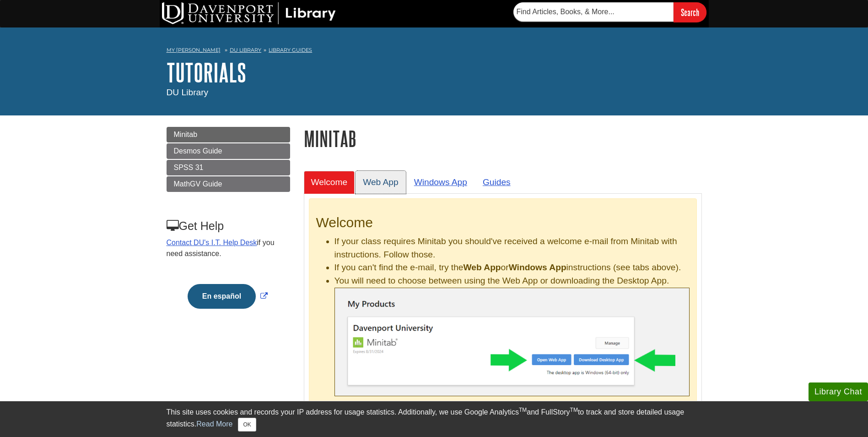  What do you see at coordinates (482, 267) in the screenshot?
I see `b: Web App` at bounding box center [482, 267].